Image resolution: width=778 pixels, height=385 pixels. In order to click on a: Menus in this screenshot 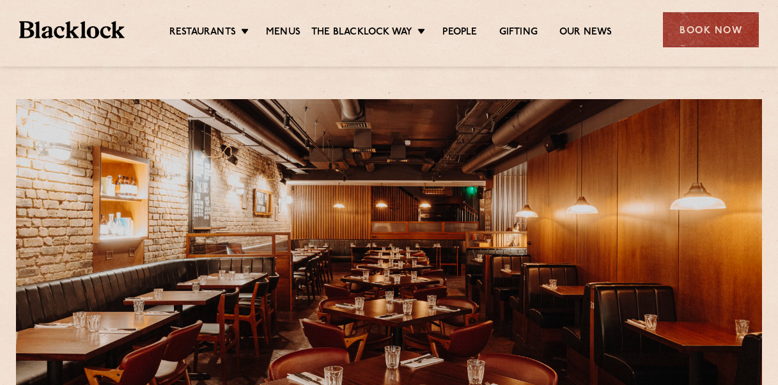, I will do `click(283, 33)`.